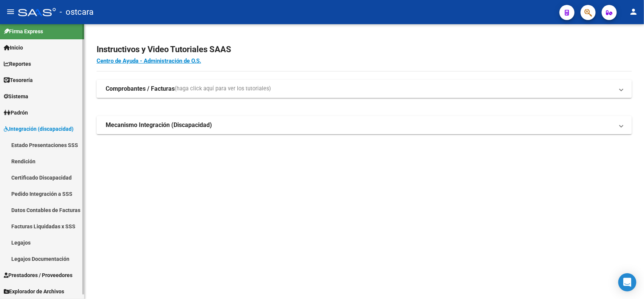 The height and width of the screenshot is (299, 644). What do you see at coordinates (38, 275) in the screenshot?
I see `span: Prestadores / Proveedores` at bounding box center [38, 275].